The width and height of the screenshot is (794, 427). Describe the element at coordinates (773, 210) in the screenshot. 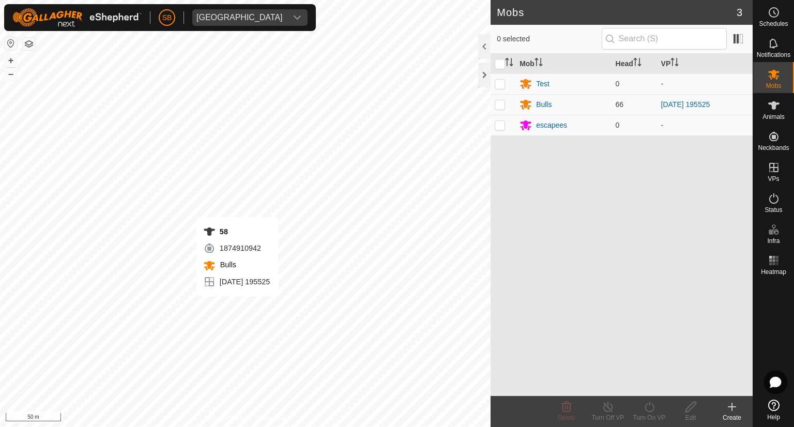

I see `span: Status` at that location.